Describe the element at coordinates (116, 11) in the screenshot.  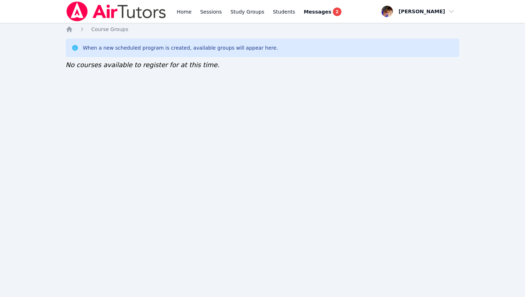
I see `img: Air Tutors` at that location.